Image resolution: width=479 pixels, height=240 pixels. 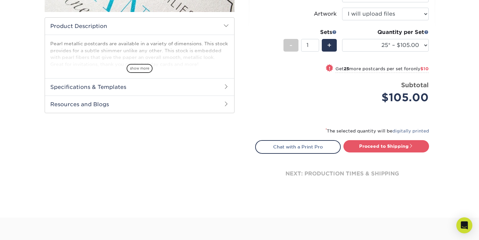 I want to click on div: Sets, so click(x=310, y=32).